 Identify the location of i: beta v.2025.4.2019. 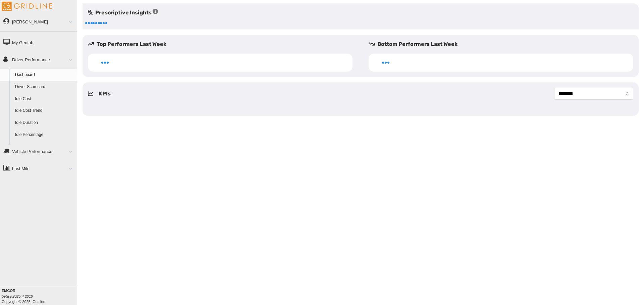
(17, 296).